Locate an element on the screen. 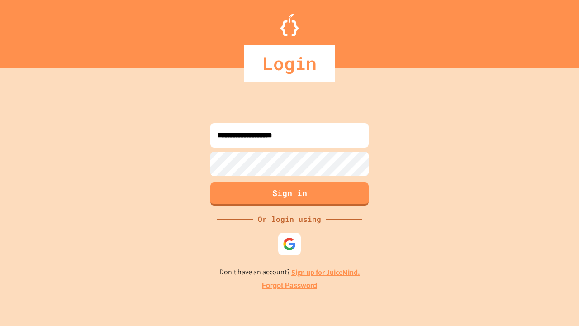  div: Login is located at coordinates (289, 63).